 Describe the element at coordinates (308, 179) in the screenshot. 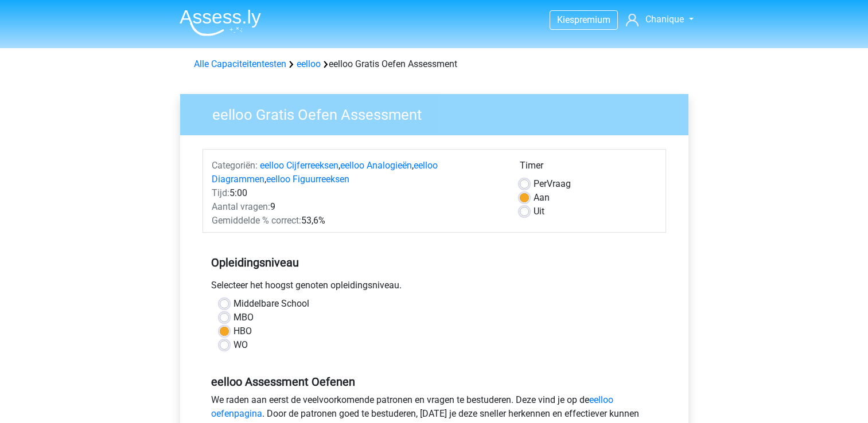

I see `a: eelloo Figuurreeksen` at that location.